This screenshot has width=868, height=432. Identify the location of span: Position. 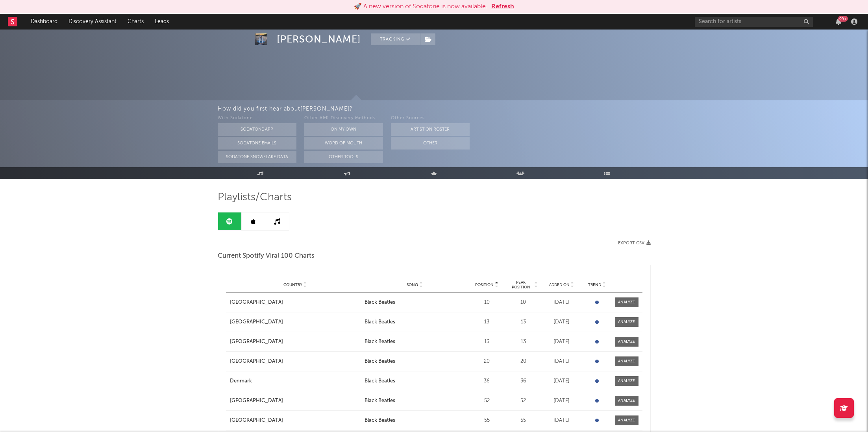
(485, 285).